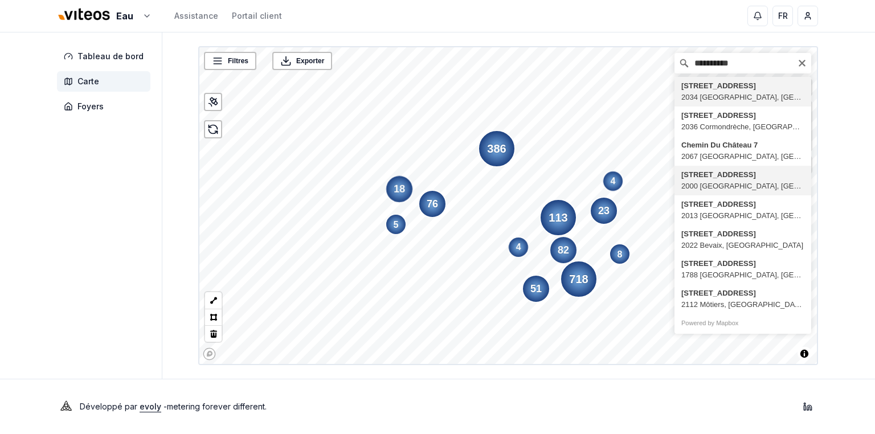 The image size is (875, 434). I want to click on a: Tableau de bord, so click(106, 56).